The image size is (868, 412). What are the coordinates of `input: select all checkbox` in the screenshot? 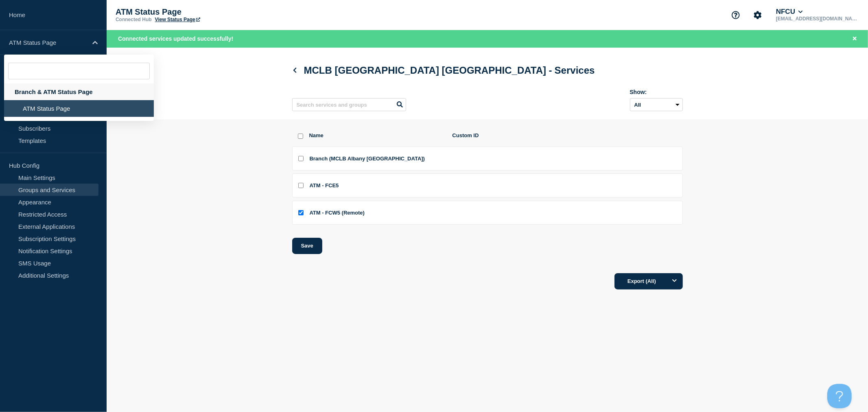 It's located at (301, 136).